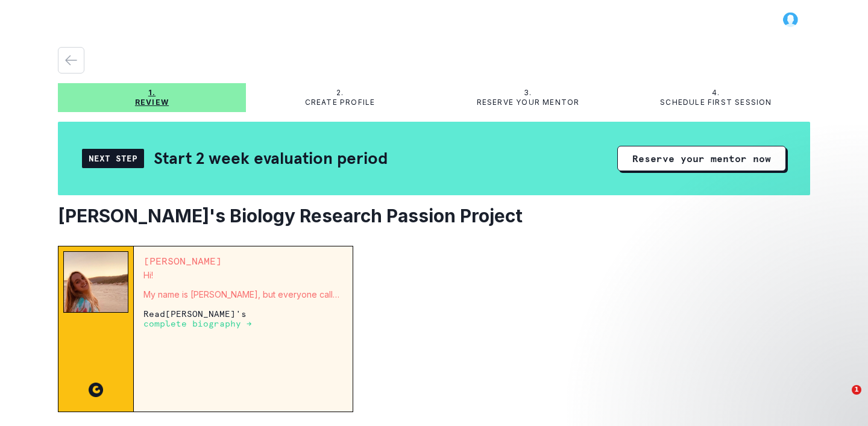 The height and width of the screenshot is (426, 868). What do you see at coordinates (528, 93) in the screenshot?
I see `p: 3.` at bounding box center [528, 93].